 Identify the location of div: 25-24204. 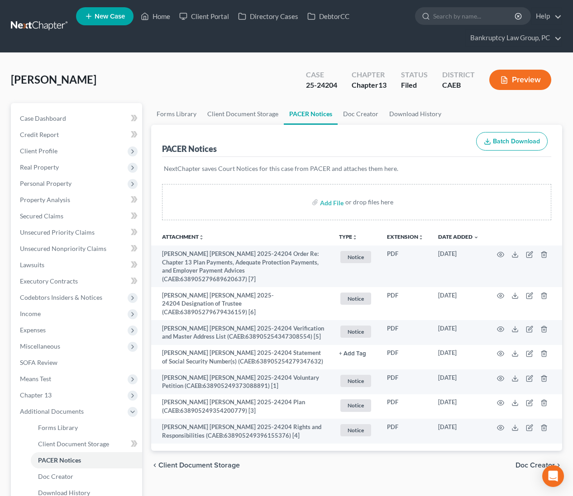
(321, 85).